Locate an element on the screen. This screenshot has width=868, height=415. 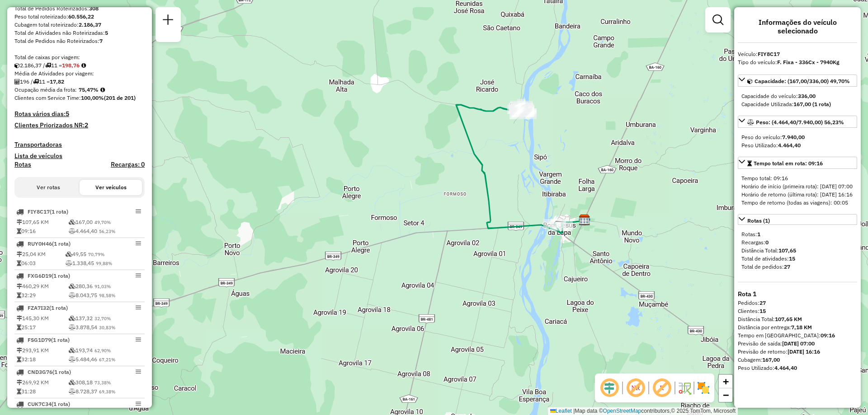
td: 31:28 is located at coordinates (42, 392).